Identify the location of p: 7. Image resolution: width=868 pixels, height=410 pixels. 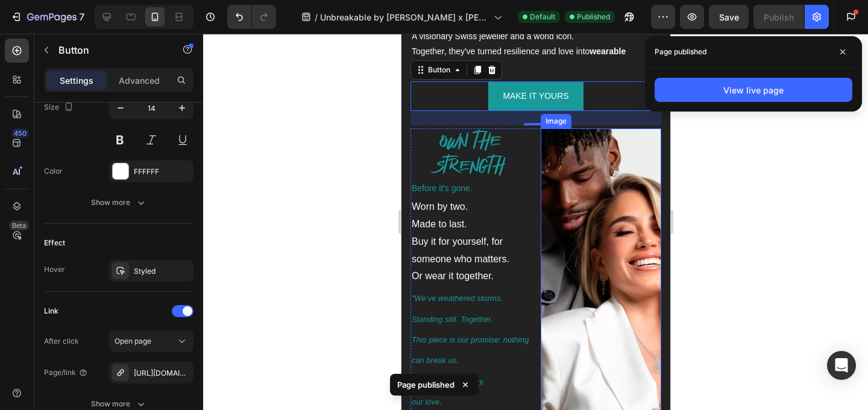
(82, 17).